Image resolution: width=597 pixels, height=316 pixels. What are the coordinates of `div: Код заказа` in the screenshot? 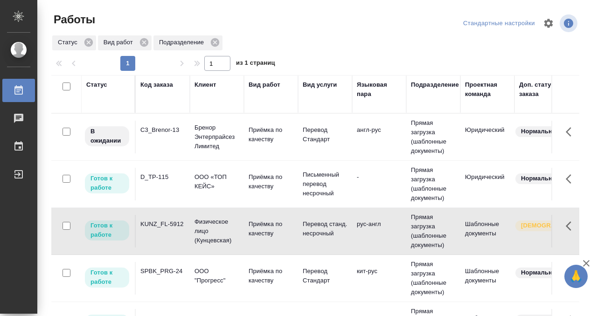 It's located at (157, 85).